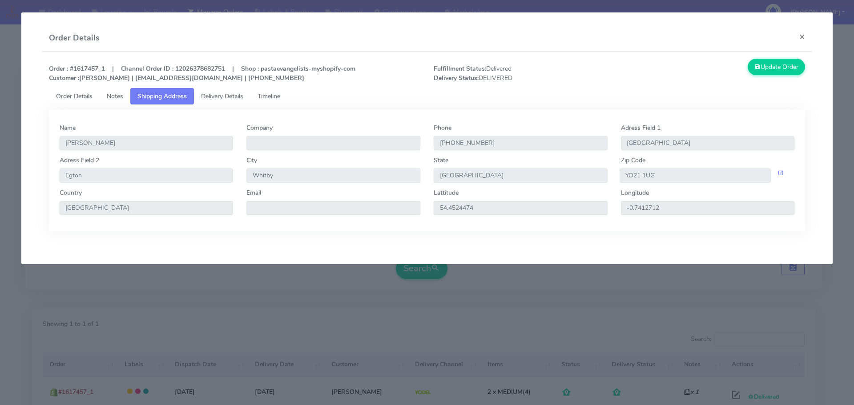 The image size is (854, 405). I want to click on label: State, so click(441, 160).